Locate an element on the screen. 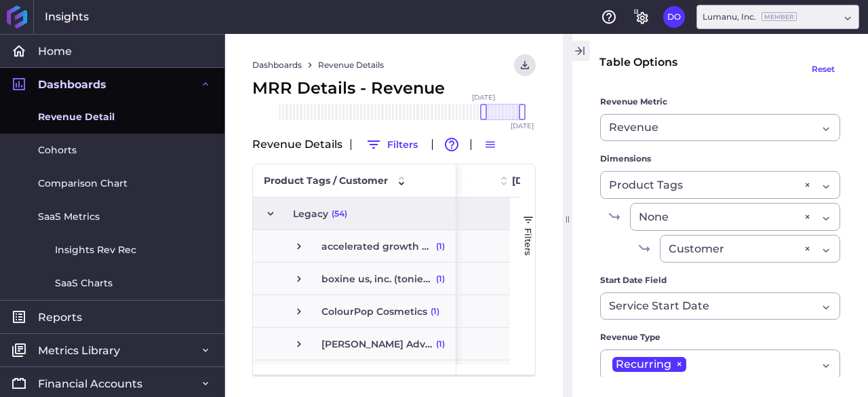  span: SaaS Metrics is located at coordinates (68, 216).